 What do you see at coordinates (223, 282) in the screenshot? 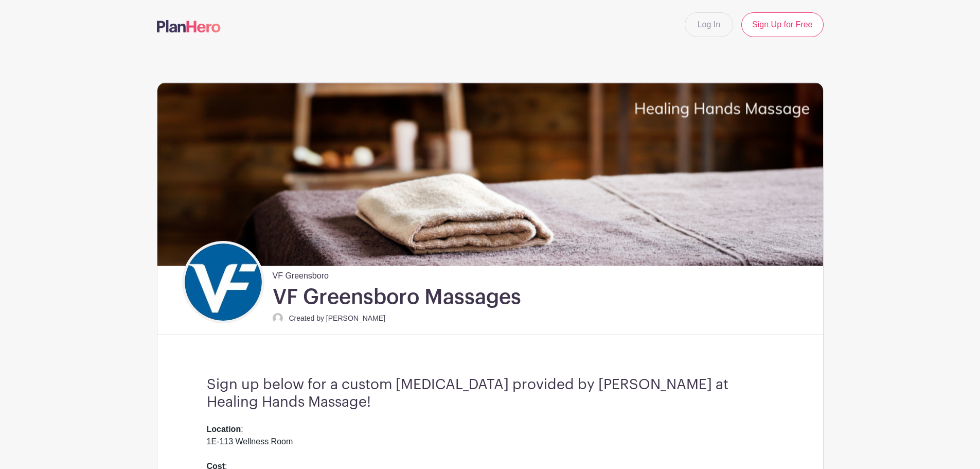
I see `img: VF_Icon_FullColor_CMYK-small.jpg` at bounding box center [223, 282].